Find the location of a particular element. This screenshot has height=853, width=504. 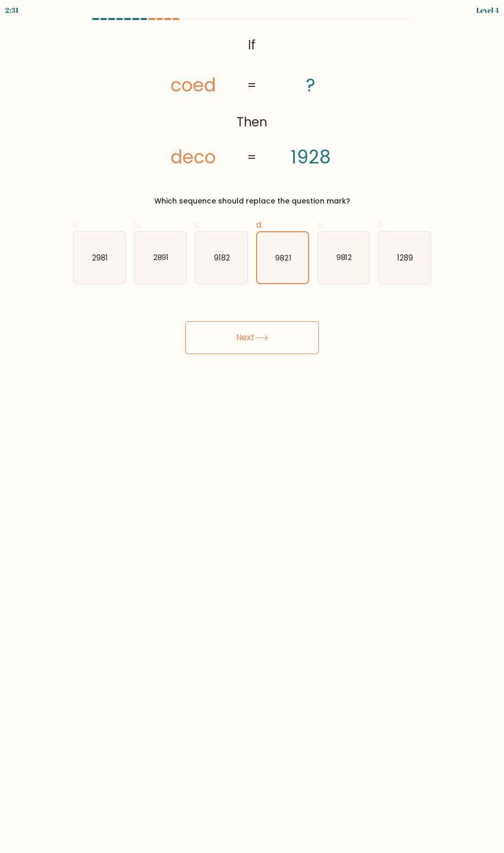

text: 9821 is located at coordinates (282, 257).